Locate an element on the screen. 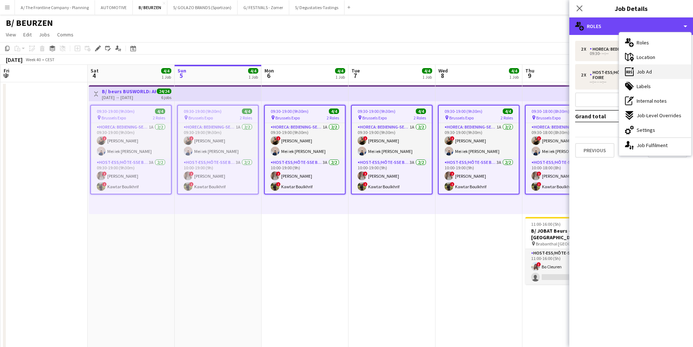  span: Sun is located at coordinates (182, 71).